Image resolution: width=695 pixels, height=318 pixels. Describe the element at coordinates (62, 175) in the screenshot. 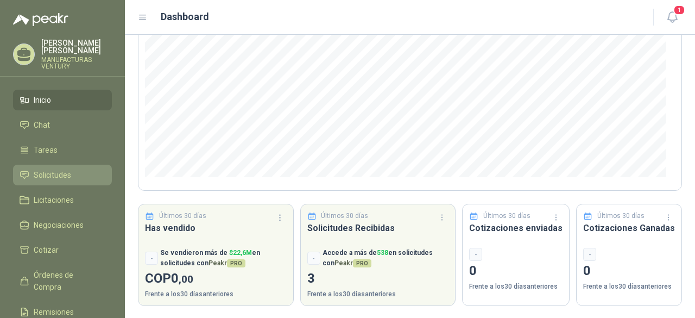

I see `a: Solicitudes` at that location.